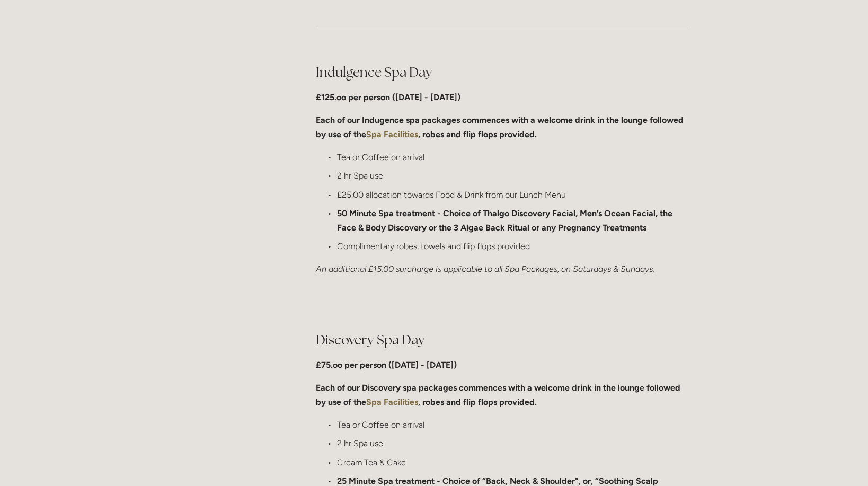 The image size is (868, 486). What do you see at coordinates (512, 195) in the screenshot?
I see `p: £25.00 allocation towards Food & Drink from our Lunch Menu` at bounding box center [512, 195].